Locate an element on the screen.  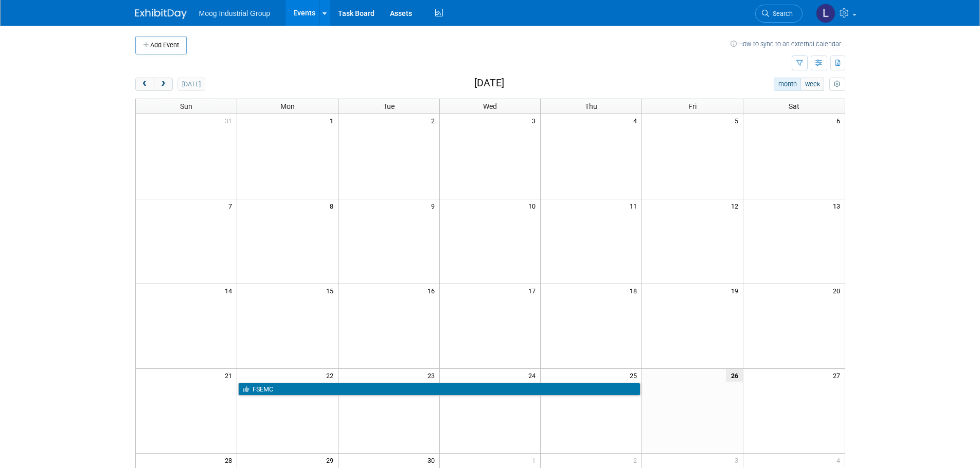
span: 14 is located at coordinates (230, 291).